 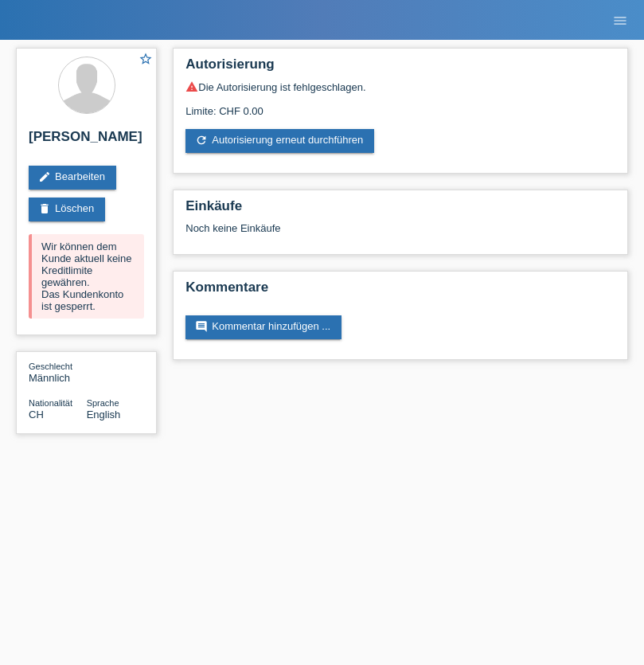 I want to click on a: star_border, so click(x=146, y=59).